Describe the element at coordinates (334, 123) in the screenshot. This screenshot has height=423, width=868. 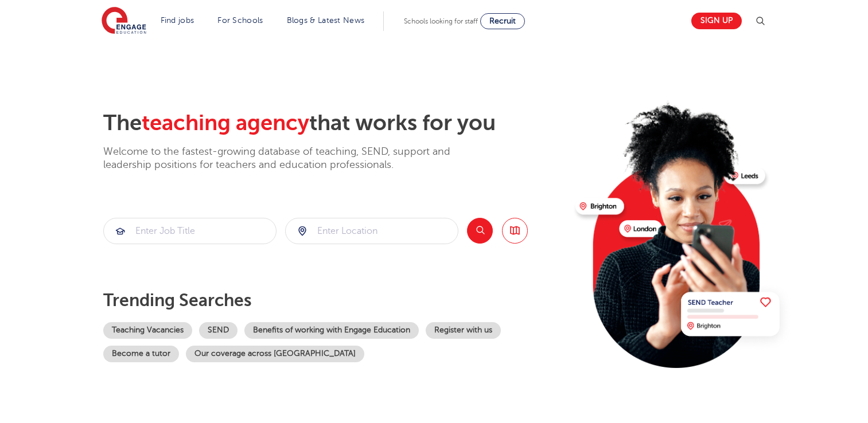
I see `h2: The that works for you` at that location.